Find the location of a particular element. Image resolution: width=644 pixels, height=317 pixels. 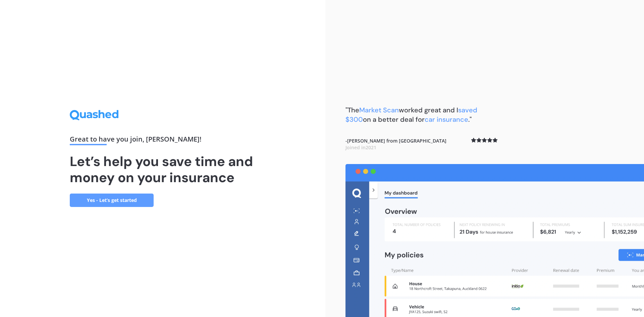

h1: Let’s help you save time and money on your insurance is located at coordinates (163, 170).